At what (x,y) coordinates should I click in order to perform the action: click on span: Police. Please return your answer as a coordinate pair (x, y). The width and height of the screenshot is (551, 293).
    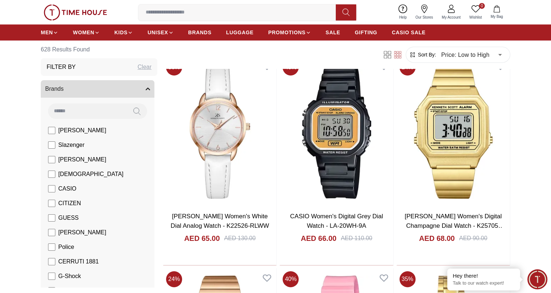
    Looking at the image, I should click on (66, 247).